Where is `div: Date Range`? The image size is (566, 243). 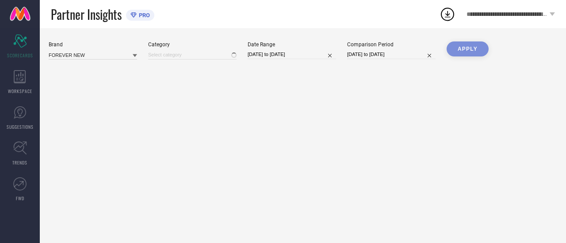
div: Date Range is located at coordinates (292, 45).